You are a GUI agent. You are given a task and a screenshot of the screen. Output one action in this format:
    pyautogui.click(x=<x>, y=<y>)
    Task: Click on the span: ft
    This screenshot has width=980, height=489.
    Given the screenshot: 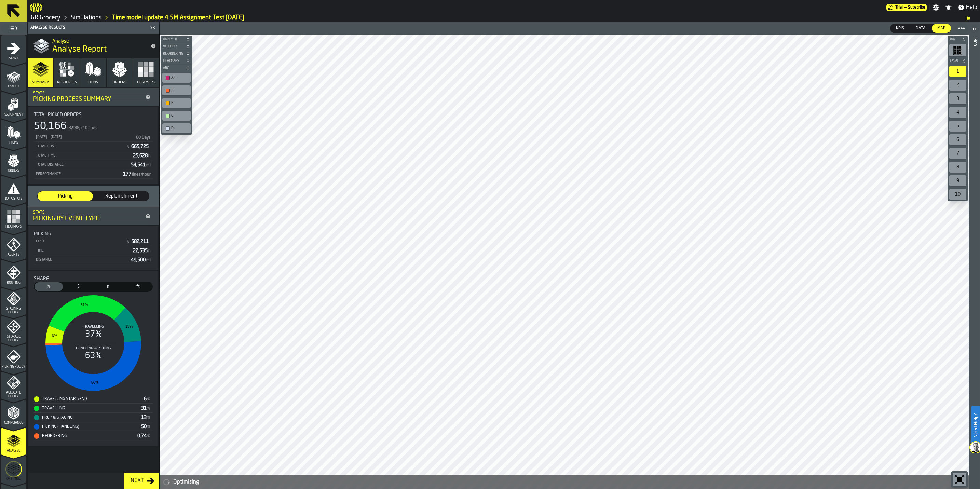 What is the action you would take?
    pyautogui.click(x=138, y=287)
    